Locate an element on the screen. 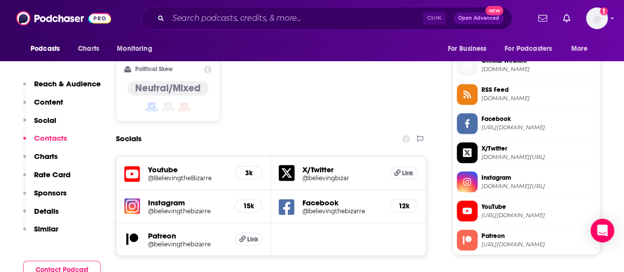 This screenshot has width=624, height=272. h5: @BelievingtheBizarre is located at coordinates (188, 177).